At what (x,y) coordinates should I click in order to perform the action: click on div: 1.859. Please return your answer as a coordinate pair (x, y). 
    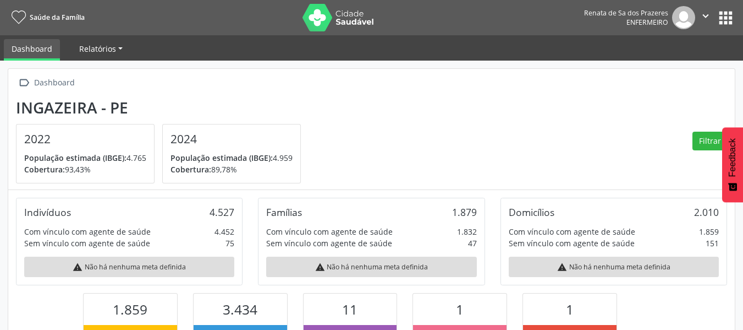
    Looking at the image, I should click on (709, 231).